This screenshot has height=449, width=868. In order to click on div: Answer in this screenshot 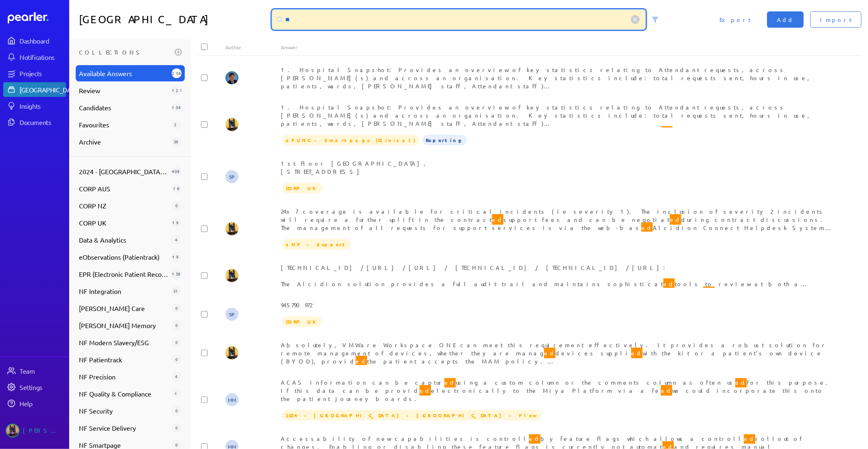, I will do `click(557, 47)`.